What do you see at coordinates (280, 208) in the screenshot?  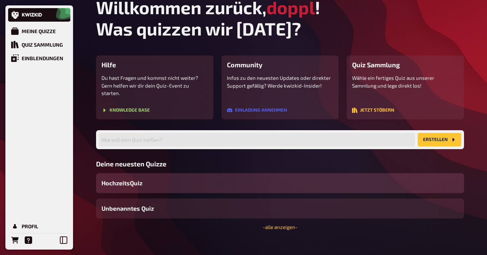 I see `a: Unbenanntes Quiz` at bounding box center [280, 208].